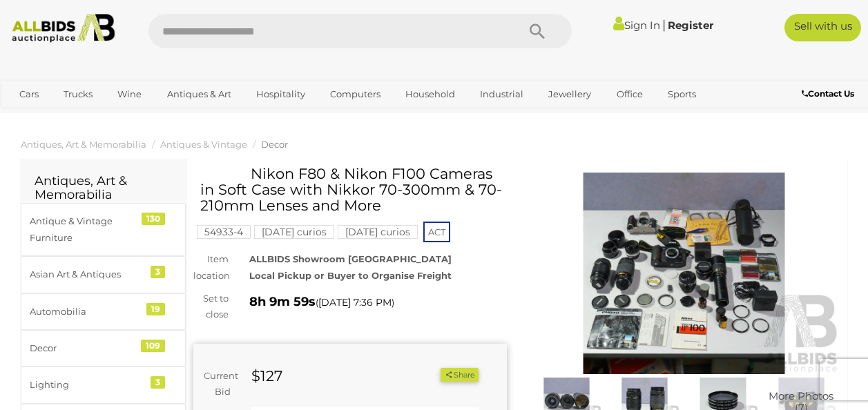 The image size is (868, 410). I want to click on a: Industrial, so click(501, 94).